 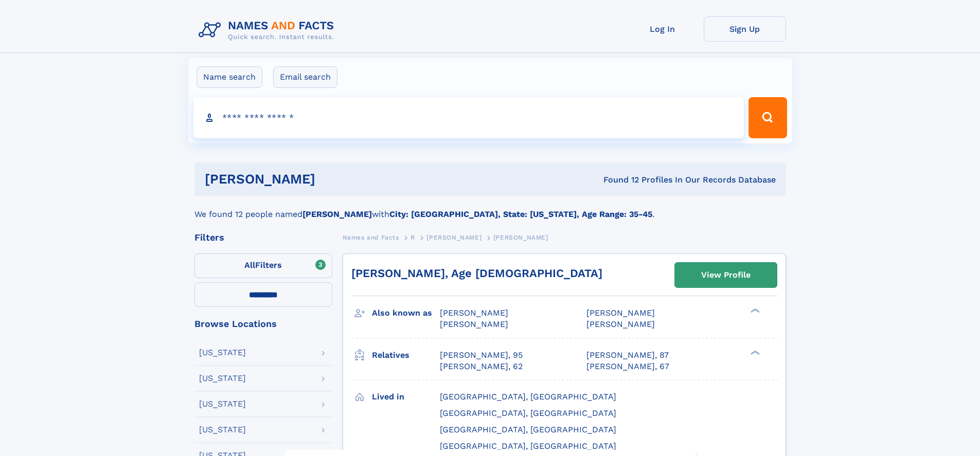 What do you see at coordinates (249, 265) in the screenshot?
I see `span: All` at bounding box center [249, 265].